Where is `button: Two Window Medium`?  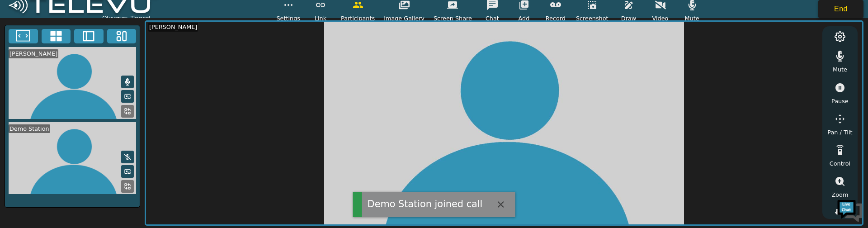 button: Two Window Medium is located at coordinates (89, 36).